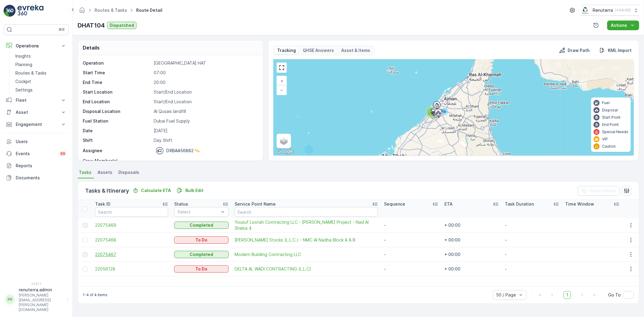 This screenshot has height=317, width=644. I want to click on p: QHSE Answers, so click(319, 50).